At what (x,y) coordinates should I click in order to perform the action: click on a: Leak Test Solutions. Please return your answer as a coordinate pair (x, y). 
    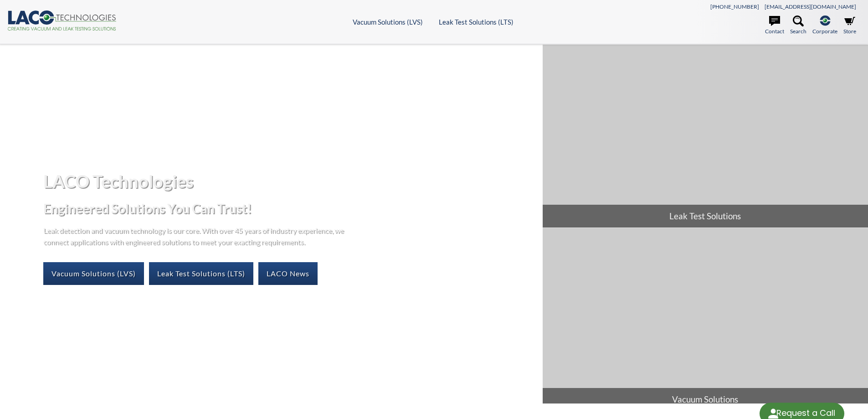
    Looking at the image, I should click on (705, 136).